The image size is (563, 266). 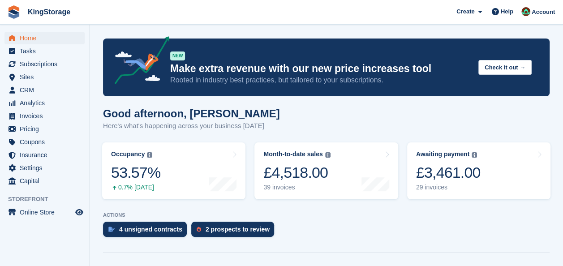 I want to click on span: Insurance, so click(x=47, y=155).